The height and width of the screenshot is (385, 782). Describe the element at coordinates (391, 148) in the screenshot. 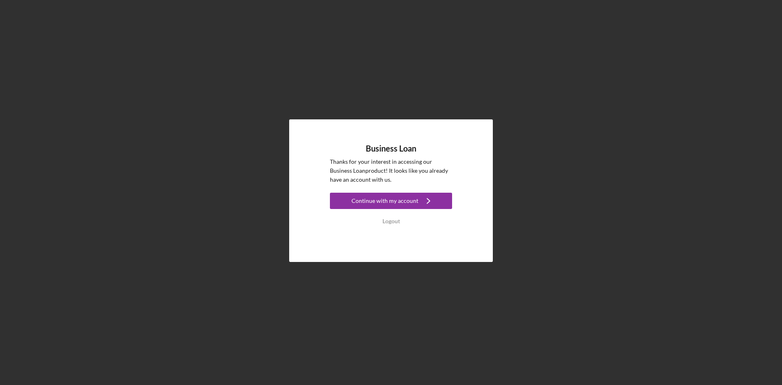

I see `h4: Business Loan` at that location.